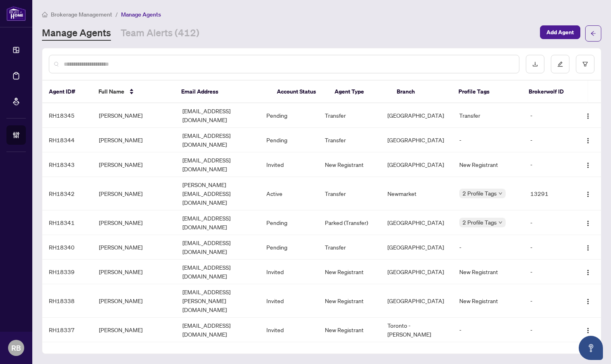 This screenshot has height=364, width=611. What do you see at coordinates (82, 14) in the screenshot?
I see `span: Brokerage Management` at bounding box center [82, 14].